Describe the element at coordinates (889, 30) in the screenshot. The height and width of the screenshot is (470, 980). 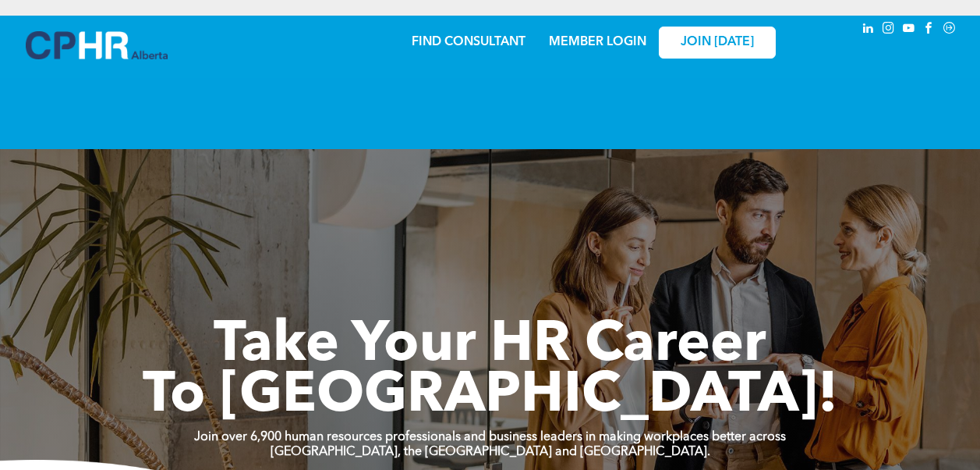
I see `a: instagram` at that location.